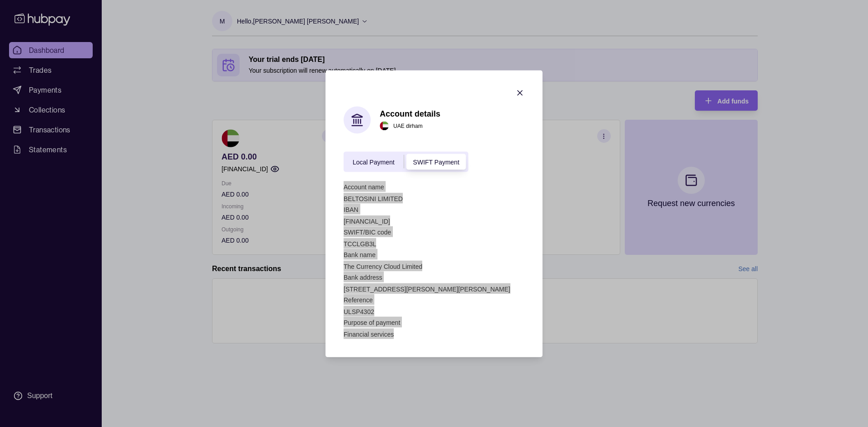  What do you see at coordinates (364, 187) in the screenshot?
I see `p: Account name` at bounding box center [364, 187].